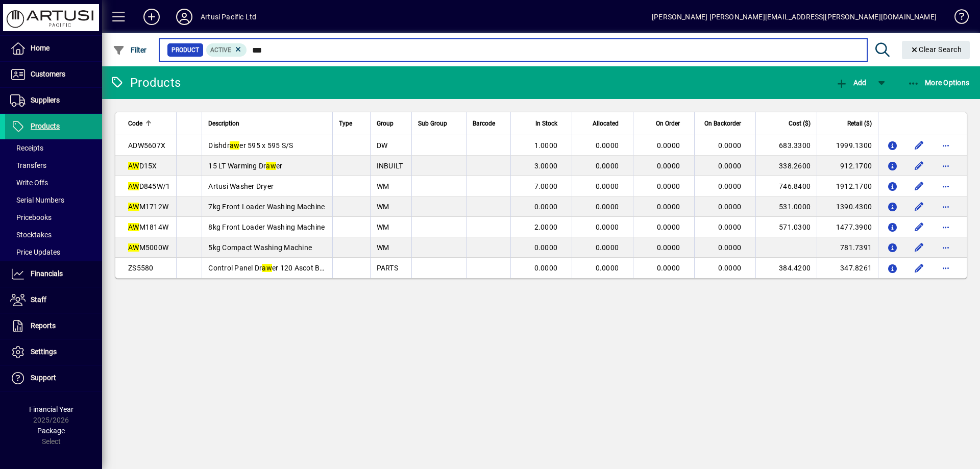 The image size is (980, 469). Describe the element at coordinates (228, 17) in the screenshot. I see `div: Artusi Pacific Ltd` at that location.